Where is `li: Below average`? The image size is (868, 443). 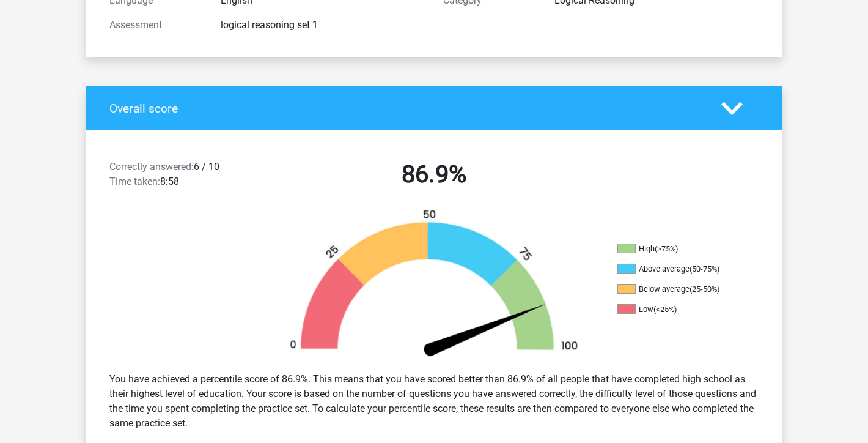 li: Below average is located at coordinates (679, 289).